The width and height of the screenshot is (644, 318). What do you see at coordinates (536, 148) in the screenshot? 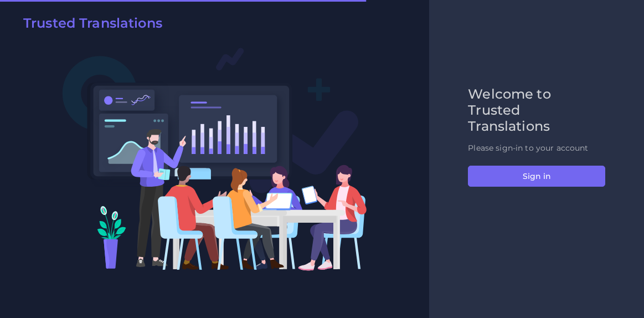
I see `p: Please sign-in to your account` at bounding box center [536, 148].